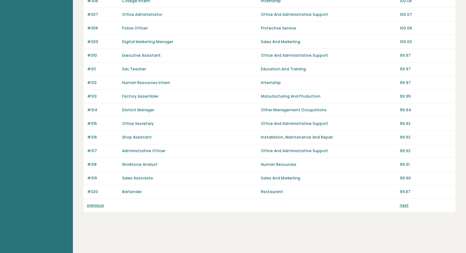 The width and height of the screenshot is (466, 253). What do you see at coordinates (138, 123) in the screenshot?
I see `a: Office Secretary` at bounding box center [138, 123].